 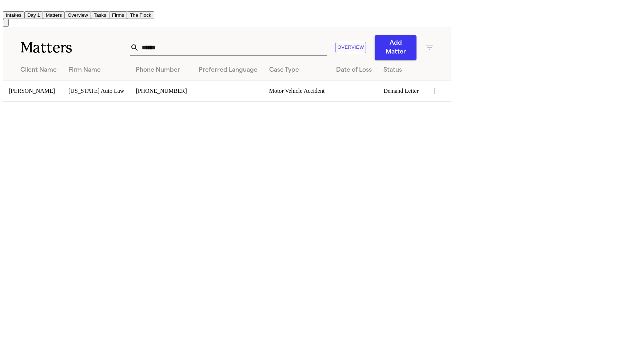 I want to click on a: Overview, so click(x=78, y=15).